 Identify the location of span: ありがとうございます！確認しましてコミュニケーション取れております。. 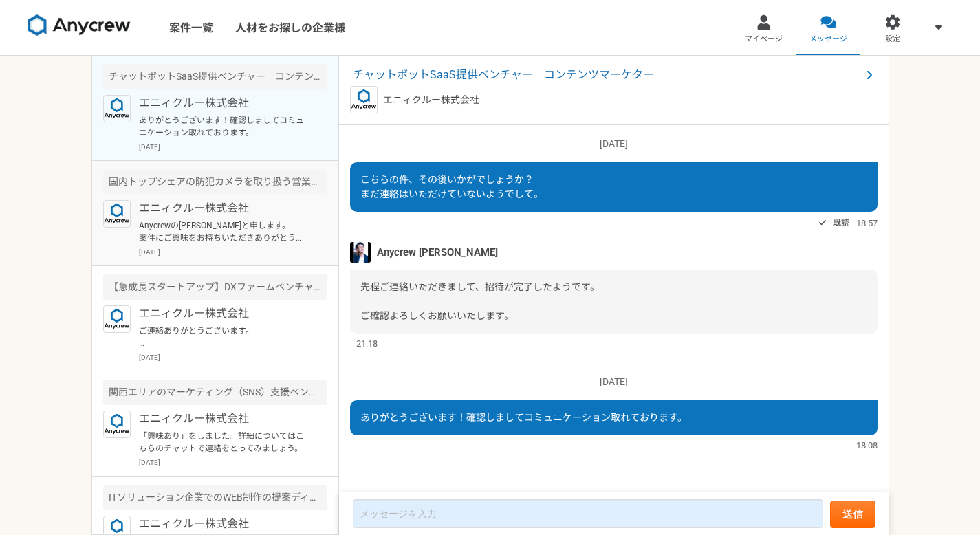
(524, 417).